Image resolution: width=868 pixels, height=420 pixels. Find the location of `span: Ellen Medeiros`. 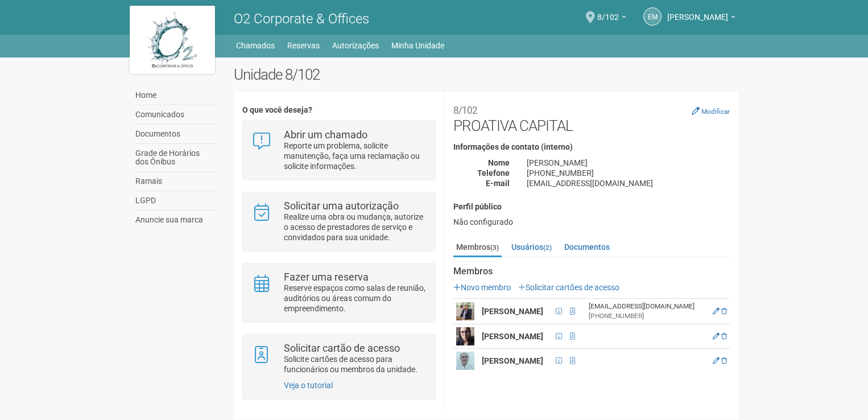

span: Ellen Medeiros is located at coordinates (697, 11).